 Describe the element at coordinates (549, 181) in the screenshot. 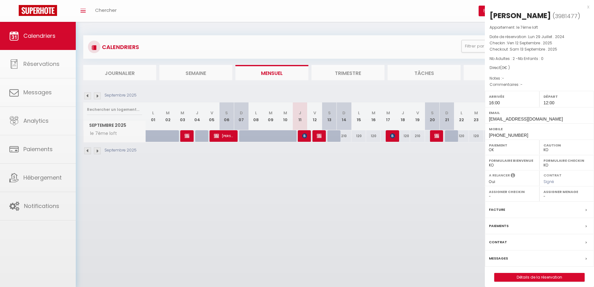

I see `span: Signé` at that location.